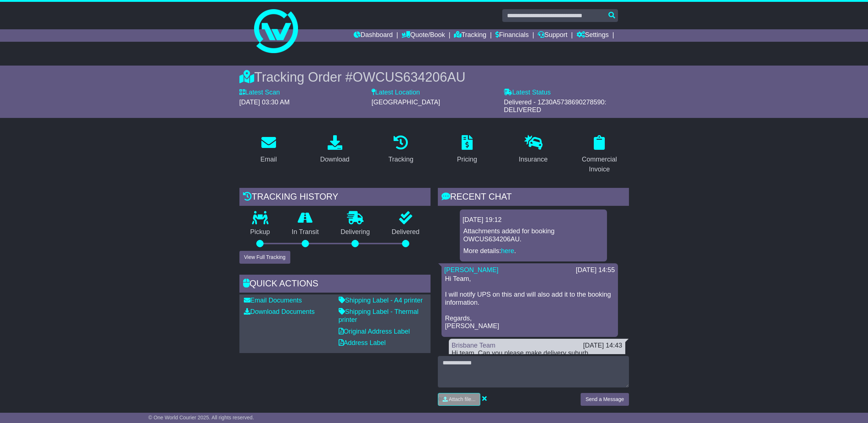  I want to click on a: Original Address Label, so click(374, 332).